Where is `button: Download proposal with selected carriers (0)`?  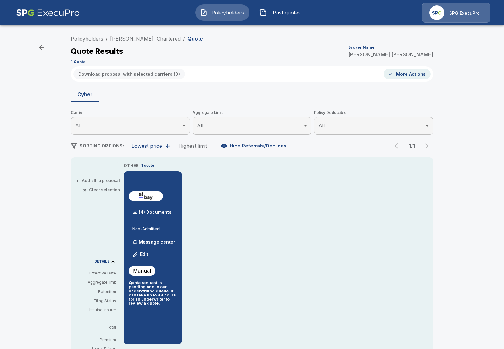
button: Download proposal with selected carriers (0) is located at coordinates (129, 74).